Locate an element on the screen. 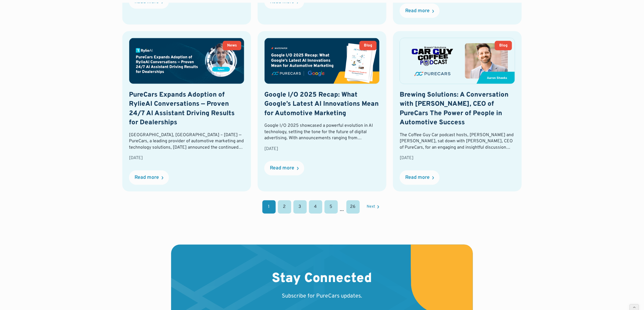 Image resolution: width=644 pixels, height=310 pixels. a: 3 is located at coordinates (300, 207).